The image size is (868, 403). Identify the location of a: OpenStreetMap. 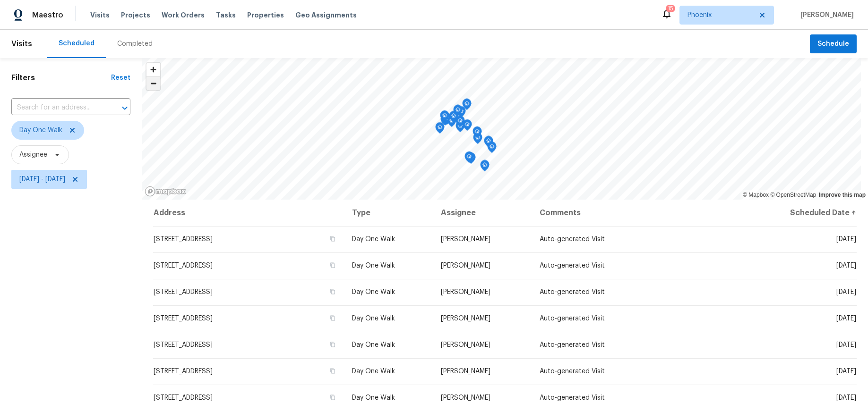
(793, 195).